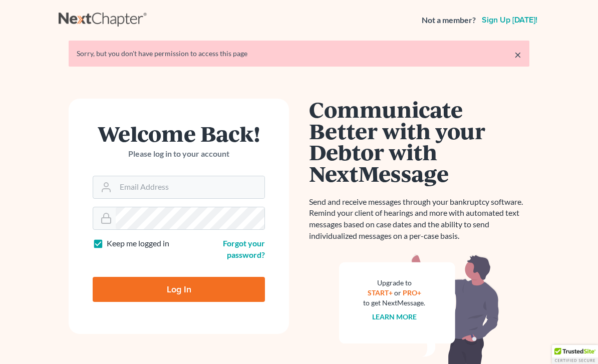 Image resolution: width=598 pixels, height=364 pixels. What do you see at coordinates (575, 354) in the screenshot?
I see `div: TrustedSite Certified` at bounding box center [575, 354].